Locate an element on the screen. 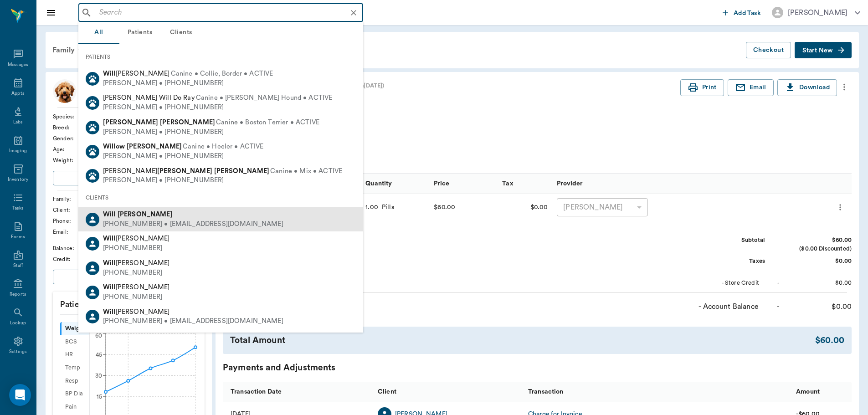 The image size is (868, 415). button: Start New is located at coordinates (823, 50).